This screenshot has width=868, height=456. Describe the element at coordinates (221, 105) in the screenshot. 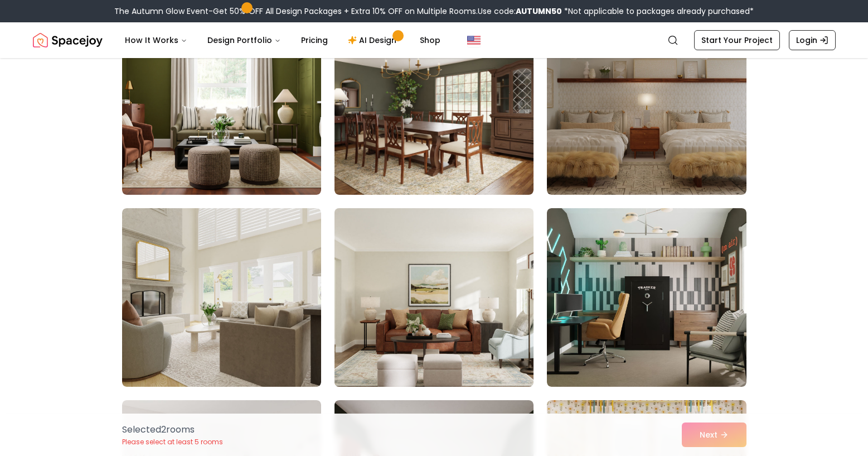

I see `img: Room room-13` at that location.